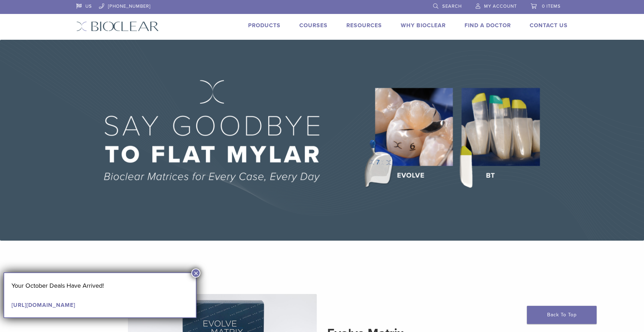 This screenshot has height=332, width=644. Describe the element at coordinates (549, 26) in the screenshot. I see `a: Contact Us` at that location.